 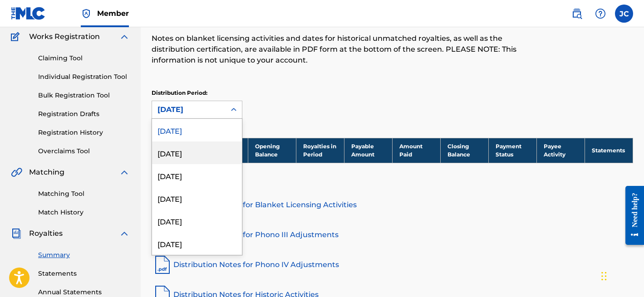 I want to click on a: Registration Drafts, so click(x=84, y=114).